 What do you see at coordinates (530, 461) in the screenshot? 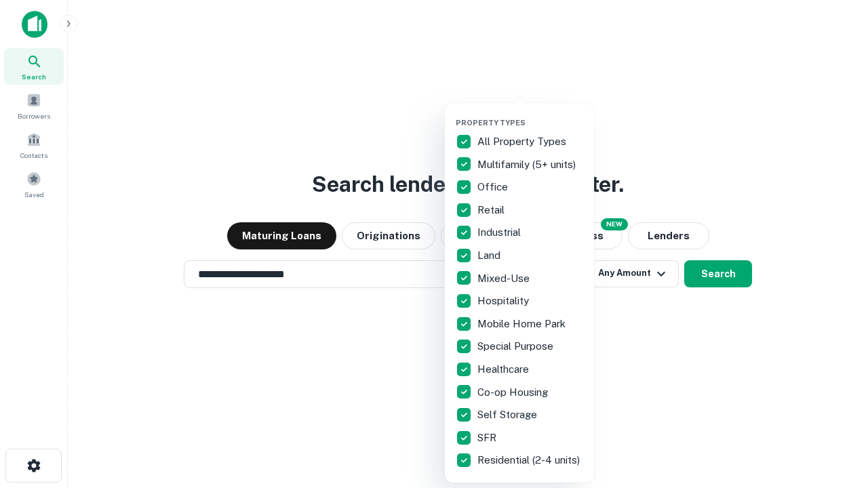
I see `p: Residential (2-4 units)` at bounding box center [530, 461].